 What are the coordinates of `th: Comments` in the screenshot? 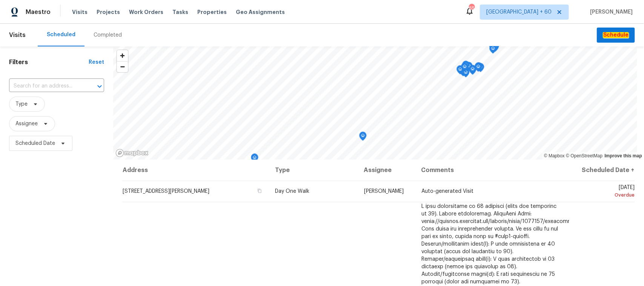 It's located at (492, 170).